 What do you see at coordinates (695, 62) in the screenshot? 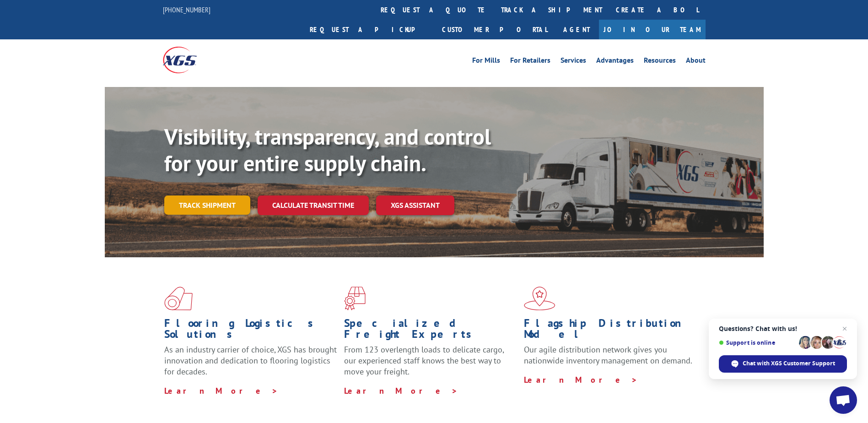
I see `a: About` at bounding box center [695, 62].